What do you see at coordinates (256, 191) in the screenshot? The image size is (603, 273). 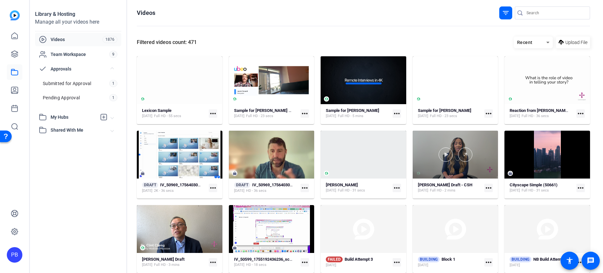 I see `span: HD - 36 secs` at bounding box center [256, 191].